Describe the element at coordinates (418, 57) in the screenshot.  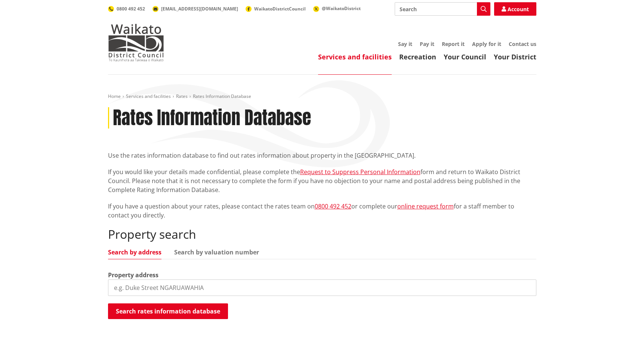
I see `a: Recreation` at that location.